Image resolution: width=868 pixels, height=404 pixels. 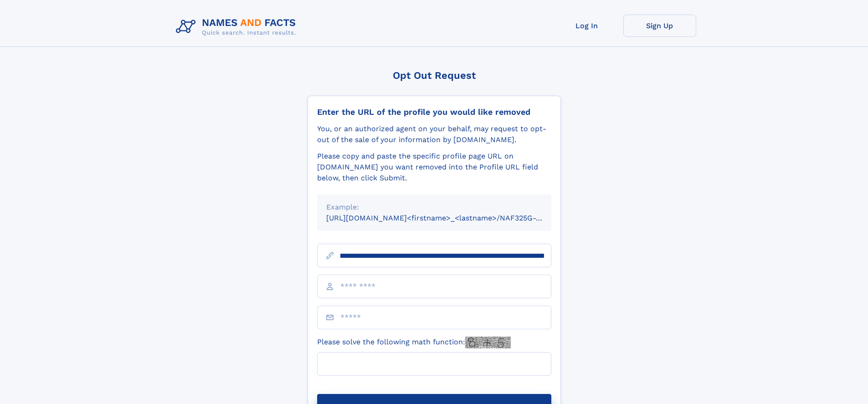 What do you see at coordinates (413, 343) in the screenshot?
I see `label: Please solve the following math function:` at bounding box center [413, 343].